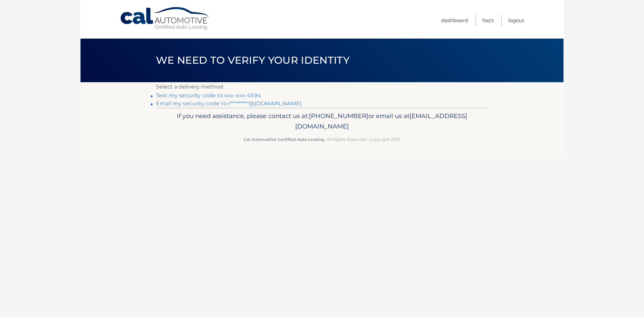 The height and width of the screenshot is (317, 644). What do you see at coordinates (322, 121) in the screenshot?
I see `p: If you need assistance, please contact us at: or email us at` at bounding box center [322, 121].